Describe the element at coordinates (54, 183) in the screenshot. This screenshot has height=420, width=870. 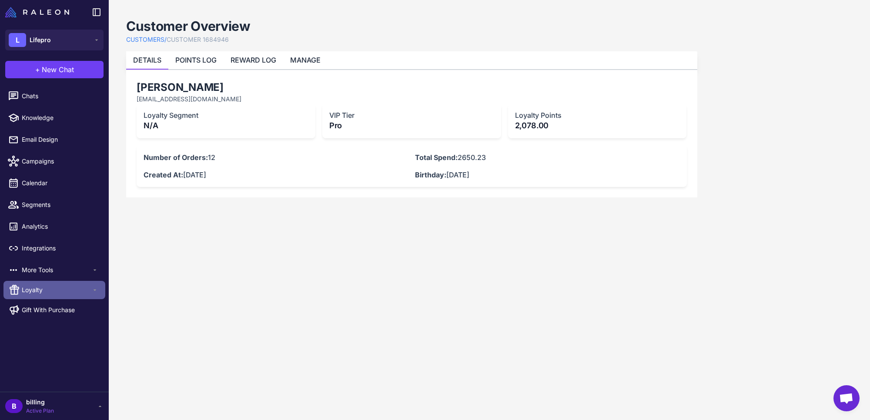
I see `a: Calendar` at that location.